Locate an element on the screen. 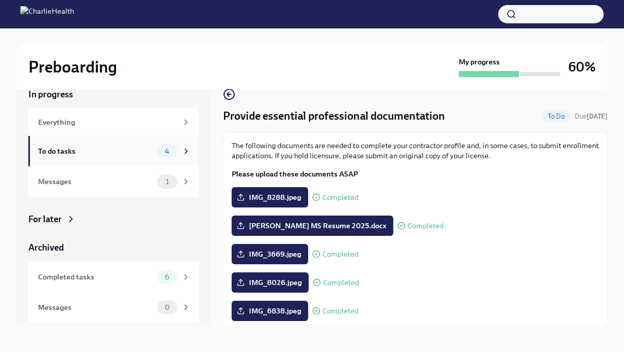  div: To do tasks is located at coordinates (95, 151).